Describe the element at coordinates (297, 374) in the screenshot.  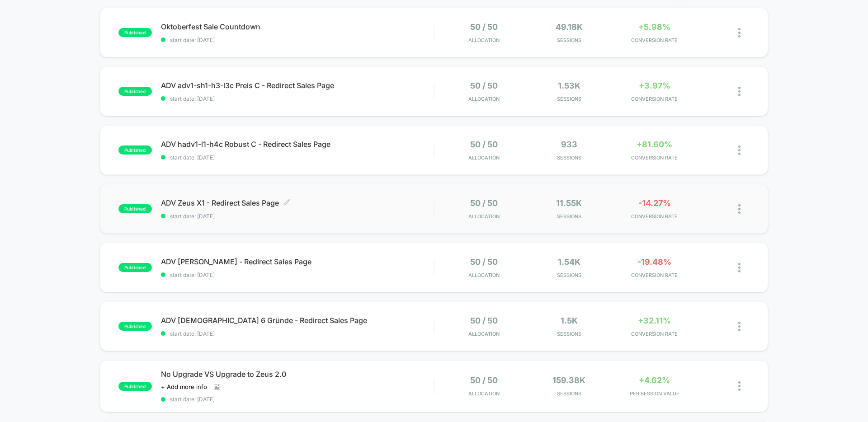
I see `span: No Upgrade VS Upgrade to Zeus 2.0` at that location.